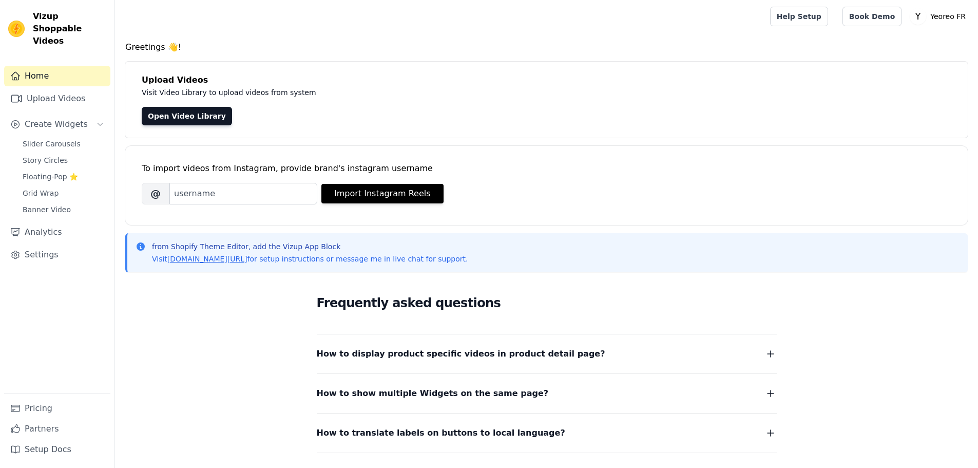 This screenshot has width=978, height=468. Describe the element at coordinates (461, 354) in the screenshot. I see `span: How to display product specific videos in product detail page?` at that location.